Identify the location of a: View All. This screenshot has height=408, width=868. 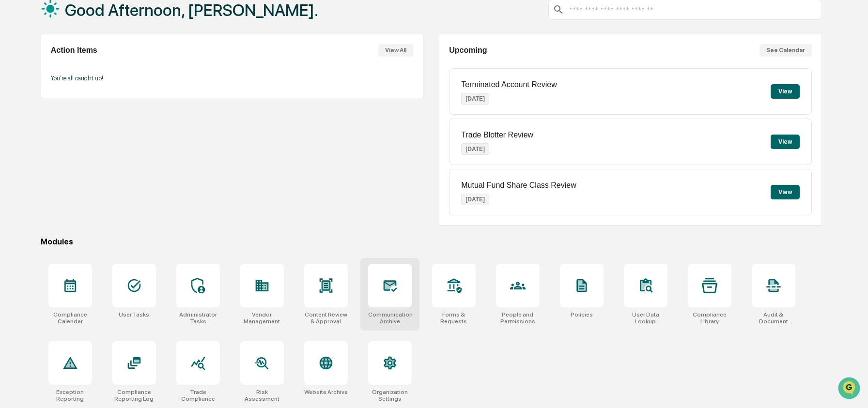
(396, 50).